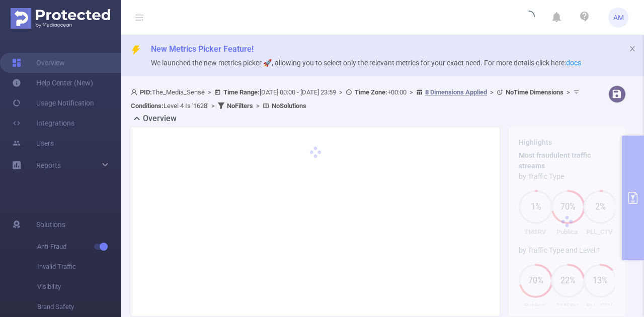 The image size is (644, 317). I want to click on i: icon: loading, so click(528, 18).